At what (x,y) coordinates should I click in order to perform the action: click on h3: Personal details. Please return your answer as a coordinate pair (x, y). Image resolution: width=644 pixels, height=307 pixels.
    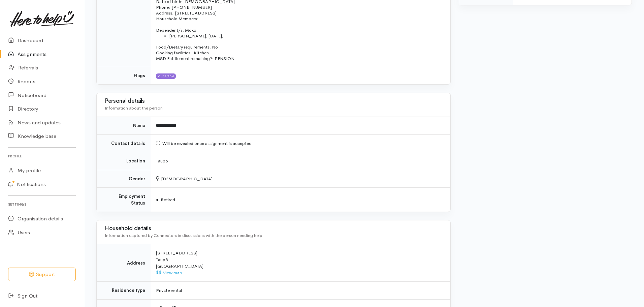
    Looking at the image, I should click on (273, 101).